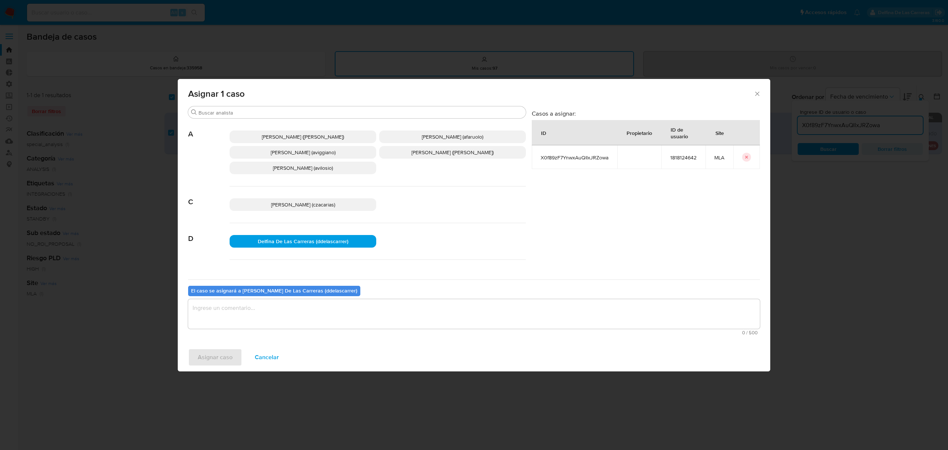 Image resolution: width=948 pixels, height=450 pixels. What do you see at coordinates (757, 93) in the screenshot?
I see `button: Cerrar ventana` at bounding box center [757, 93].